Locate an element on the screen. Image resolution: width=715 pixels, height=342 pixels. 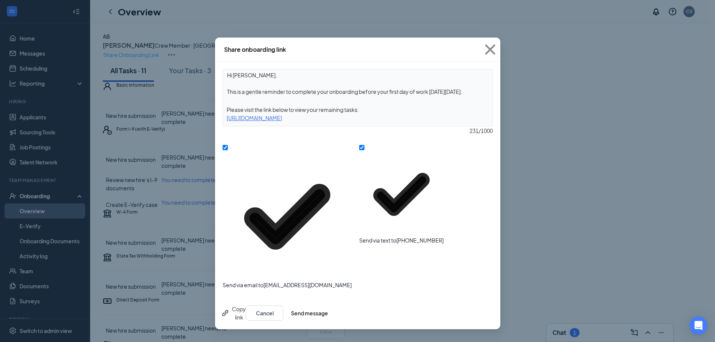
div: Open Intercom Messenger is located at coordinates (698, 325).